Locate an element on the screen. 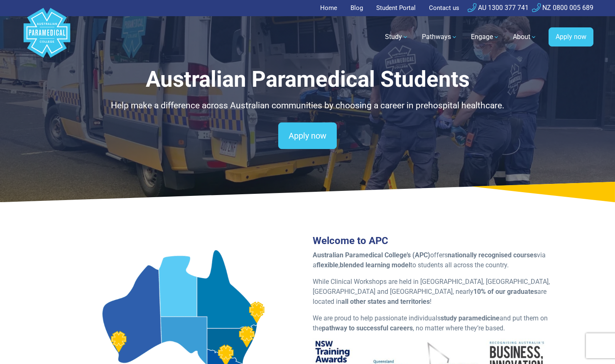  a: NZ 0800 005 689 is located at coordinates (563, 8).